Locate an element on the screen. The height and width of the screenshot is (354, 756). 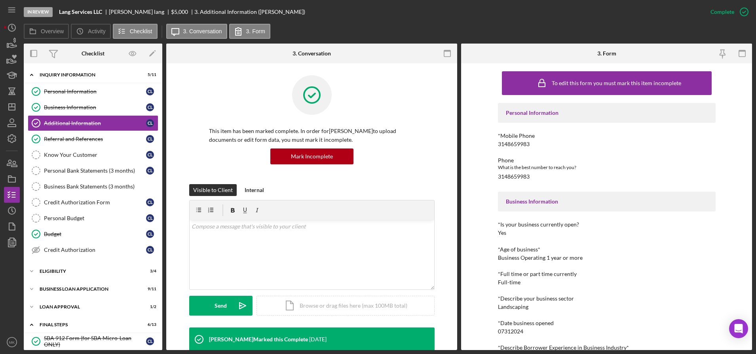
label: Activity is located at coordinates (97, 31).